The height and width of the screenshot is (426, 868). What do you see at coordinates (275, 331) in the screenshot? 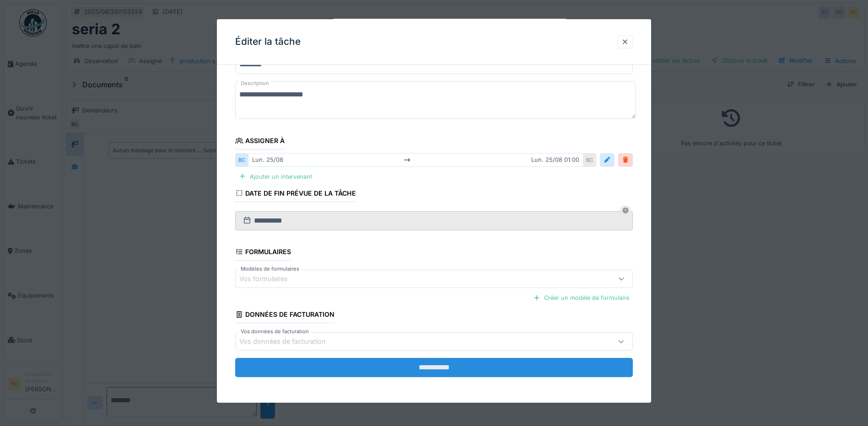
I see `label: Vos données de facturation` at bounding box center [275, 331].